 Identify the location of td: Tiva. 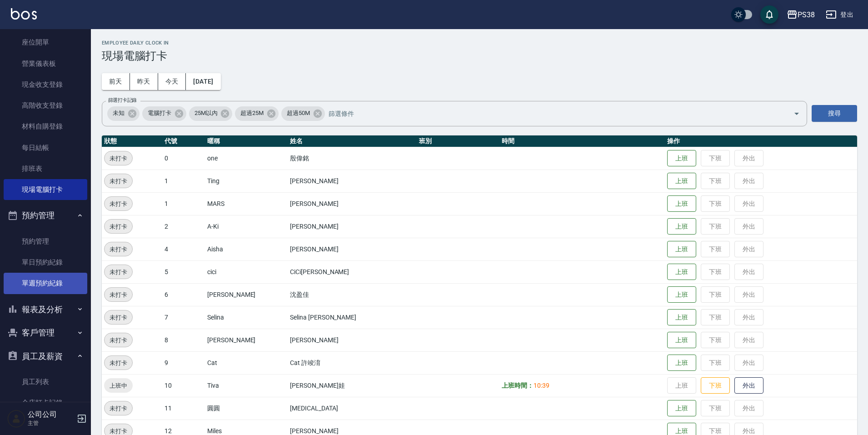
(246, 385).